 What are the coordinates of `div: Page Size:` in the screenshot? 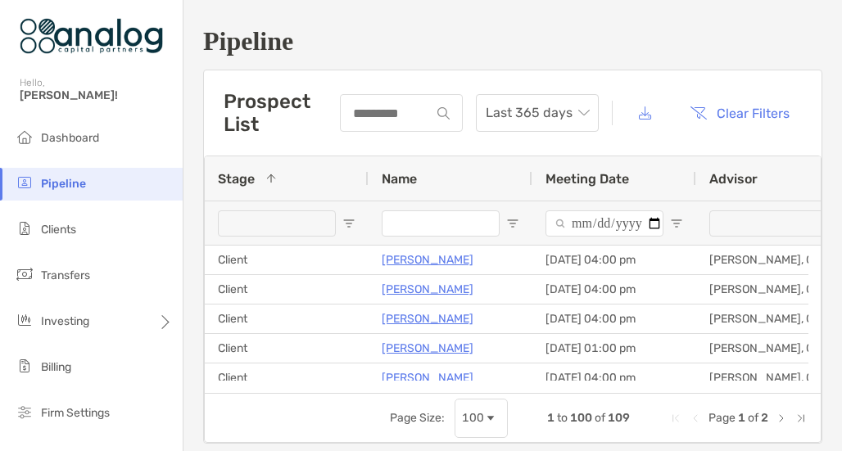 It's located at (417, 418).